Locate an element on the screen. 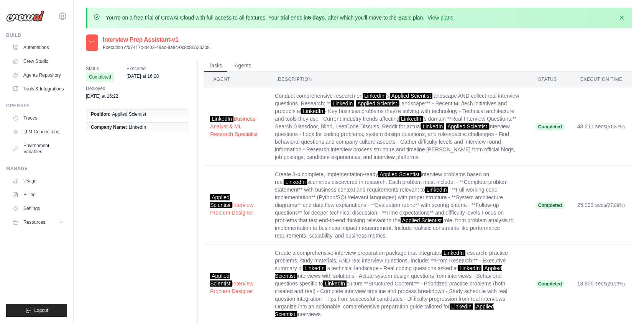  button: Tasks is located at coordinates (215, 66).